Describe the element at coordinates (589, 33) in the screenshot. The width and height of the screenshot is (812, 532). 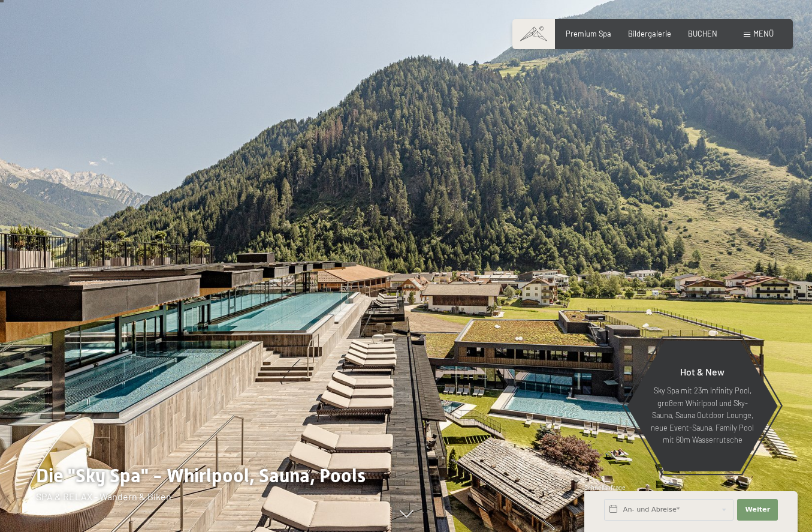
I see `a: Premium Spa` at that location.